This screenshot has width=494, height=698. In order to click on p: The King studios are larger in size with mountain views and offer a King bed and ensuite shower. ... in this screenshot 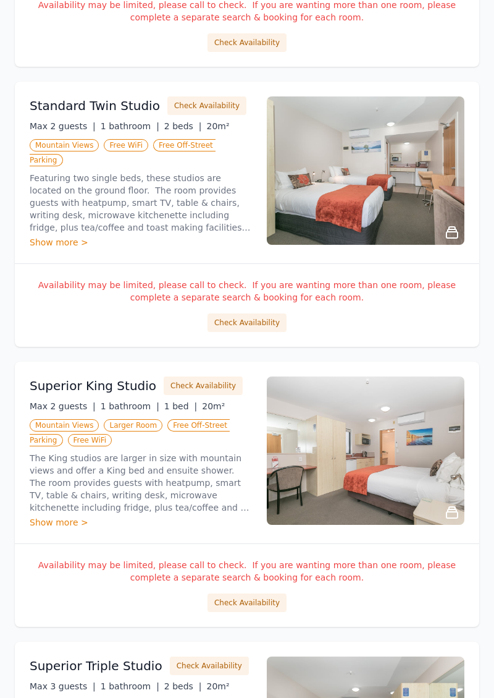, I will do `click(141, 483)`.